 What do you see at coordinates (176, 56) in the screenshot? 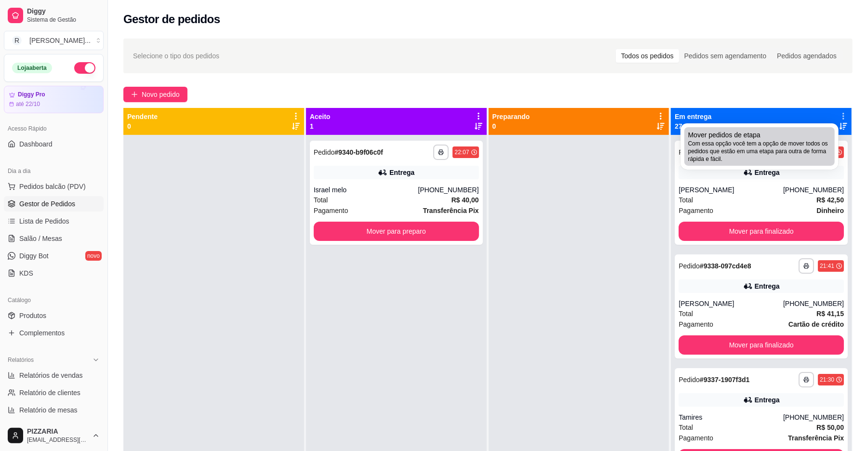
I see `span: Selecione o tipo dos pedidos` at bounding box center [176, 56].